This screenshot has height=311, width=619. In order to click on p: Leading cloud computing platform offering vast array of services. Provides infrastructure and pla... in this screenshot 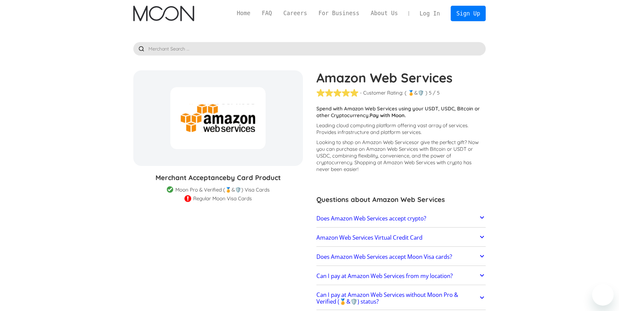, I will do `click(401, 129)`.